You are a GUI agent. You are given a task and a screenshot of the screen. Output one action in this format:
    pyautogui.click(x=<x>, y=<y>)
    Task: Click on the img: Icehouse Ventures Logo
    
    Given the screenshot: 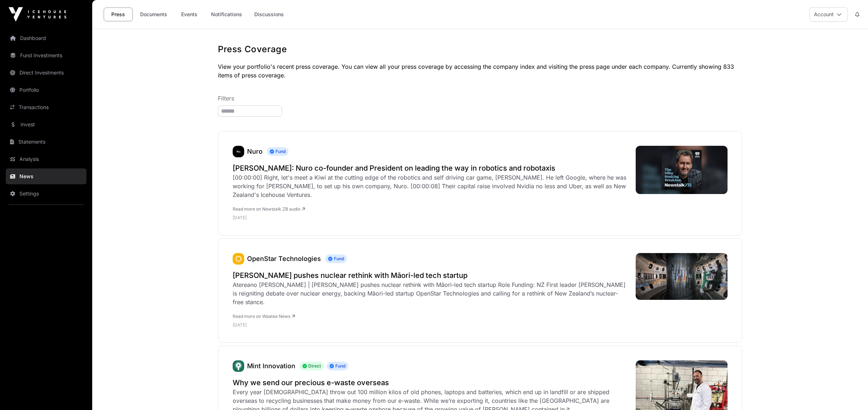 What is the action you would take?
    pyautogui.click(x=38, y=14)
    